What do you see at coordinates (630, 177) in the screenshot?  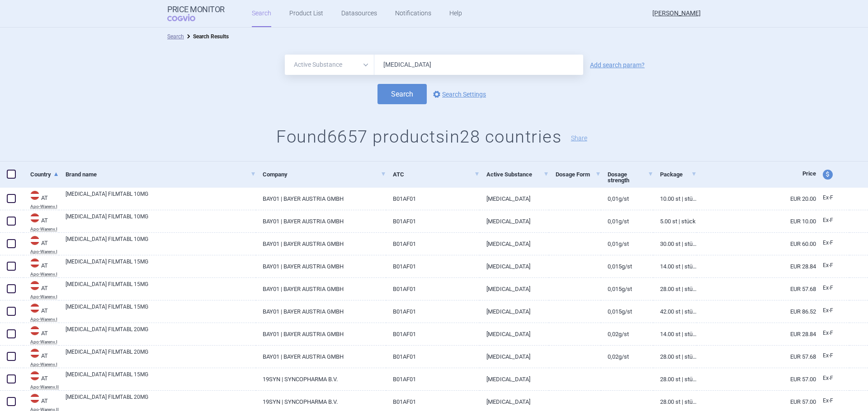 I see `a: Dosage strength` at bounding box center [630, 177].